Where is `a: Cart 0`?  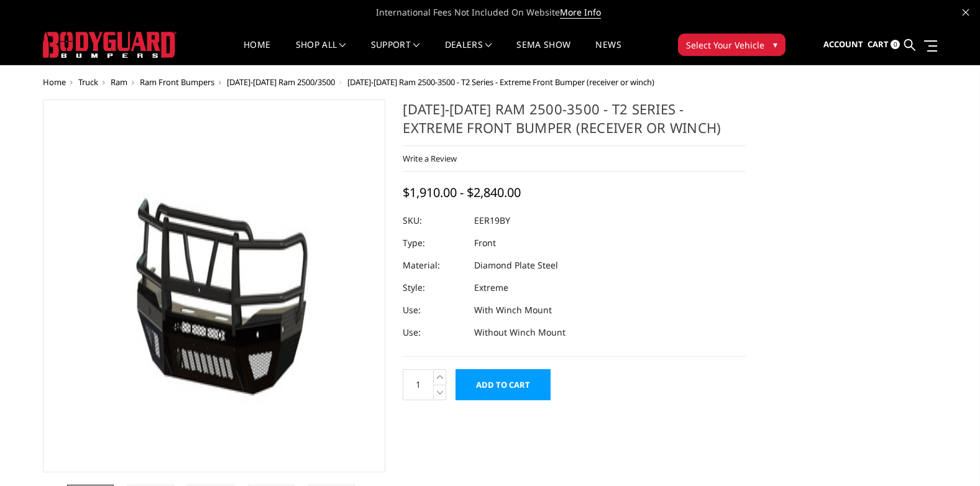
a: Cart 0 is located at coordinates (883, 45).